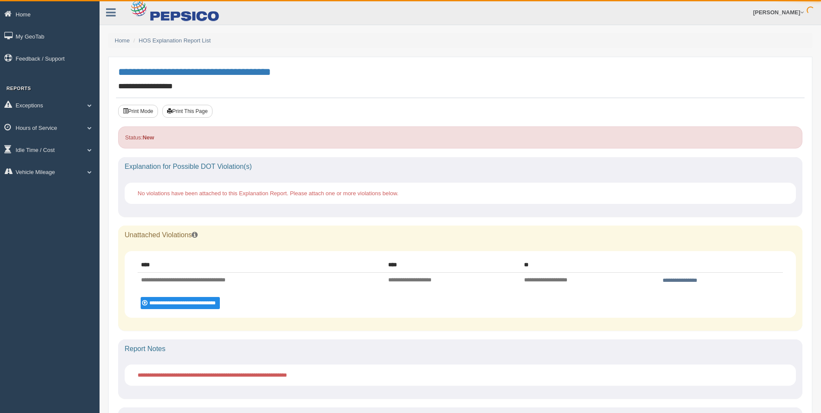 The width and height of the screenshot is (821, 413). I want to click on button: Print This Page, so click(187, 111).